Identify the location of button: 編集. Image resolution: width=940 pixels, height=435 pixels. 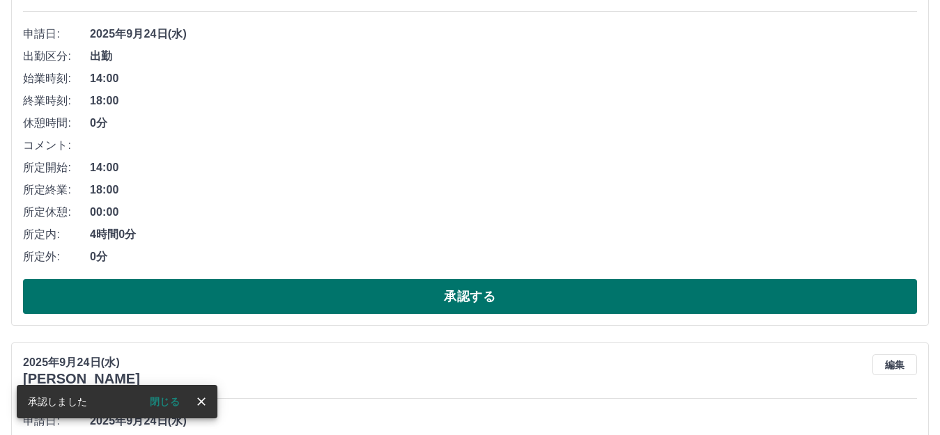
(895, 365).